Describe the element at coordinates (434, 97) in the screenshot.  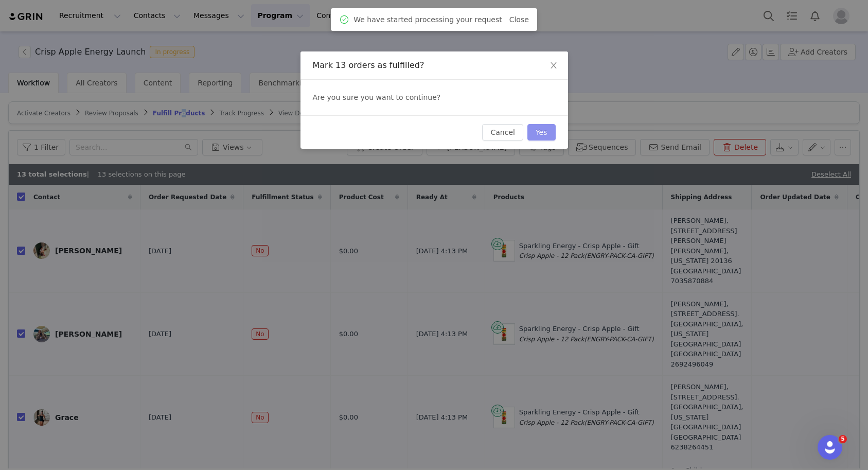
I see `div: Are you sure you want to continue?` at that location.